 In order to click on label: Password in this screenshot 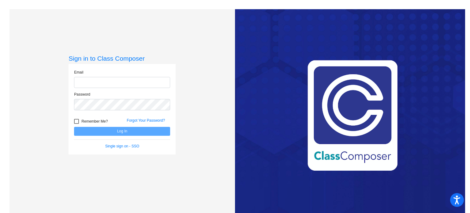, I will do `click(82, 94)`.